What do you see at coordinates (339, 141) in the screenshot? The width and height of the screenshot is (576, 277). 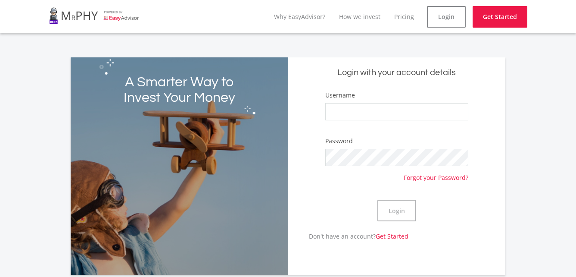 I see `label: Password` at bounding box center [339, 141].